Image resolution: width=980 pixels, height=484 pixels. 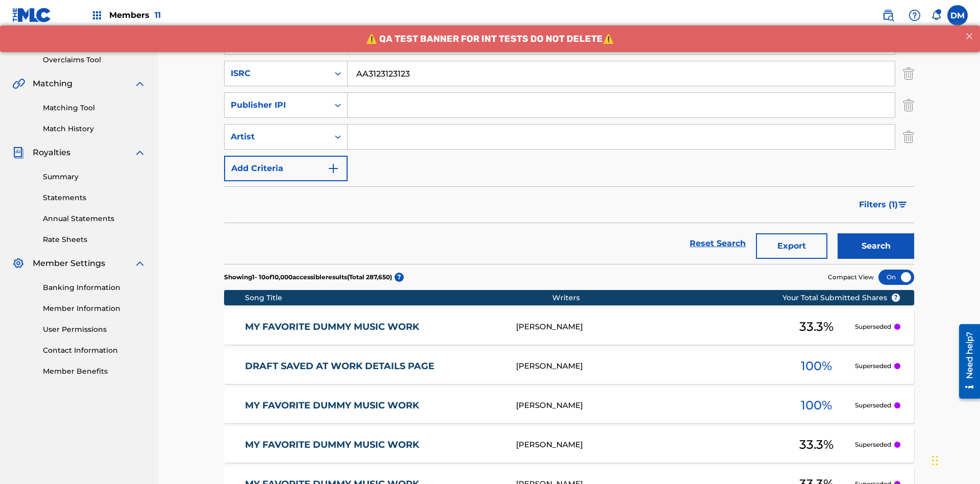 I want to click on button: Add Criteria, so click(x=286, y=168).